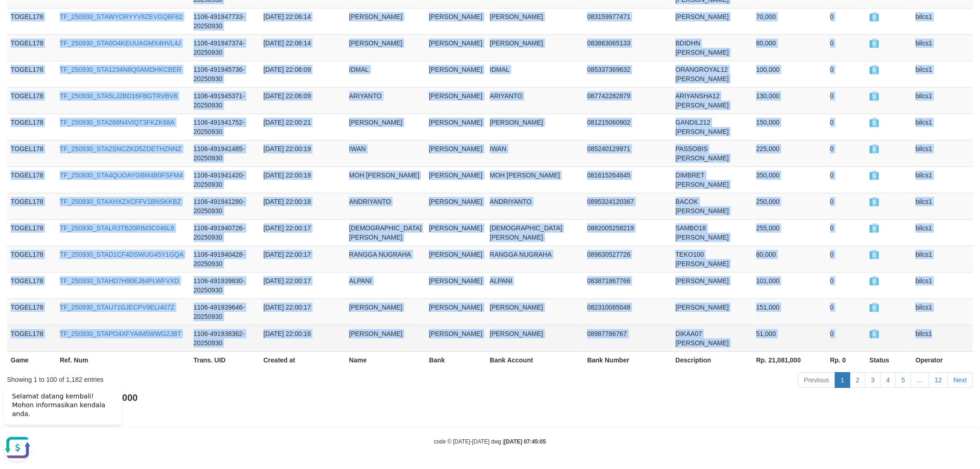 The width and height of the screenshot is (980, 469). Describe the element at coordinates (789, 74) in the screenshot. I see `td: 100,000` at that location.